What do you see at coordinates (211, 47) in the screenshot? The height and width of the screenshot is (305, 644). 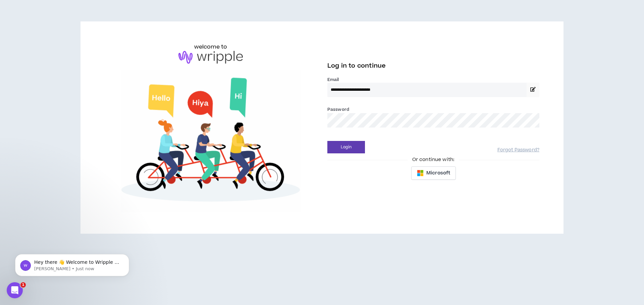 I see `h6: welcome to` at bounding box center [211, 47].